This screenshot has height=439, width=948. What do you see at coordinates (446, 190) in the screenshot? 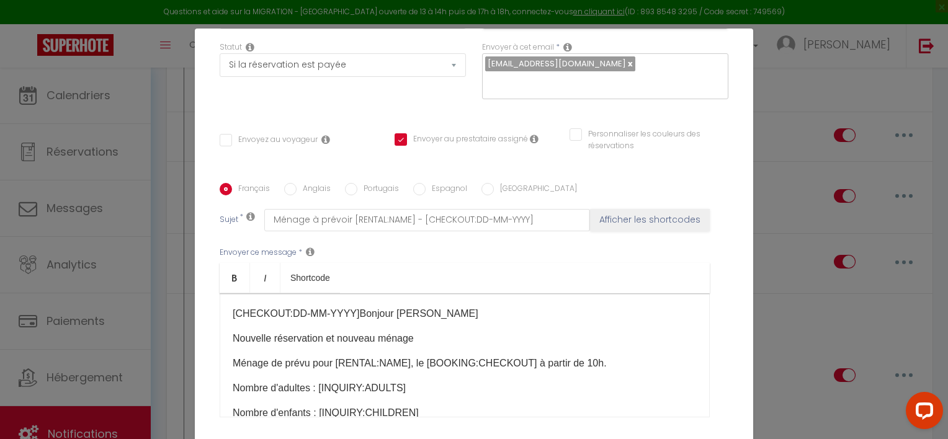
I see `label: Espagnol` at bounding box center [446, 190].